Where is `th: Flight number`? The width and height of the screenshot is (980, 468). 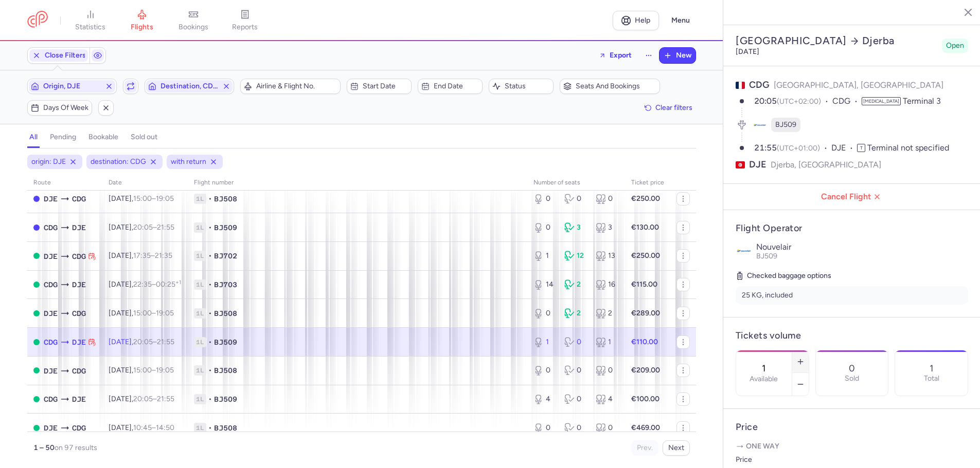
th: Flight number is located at coordinates (358, 183).